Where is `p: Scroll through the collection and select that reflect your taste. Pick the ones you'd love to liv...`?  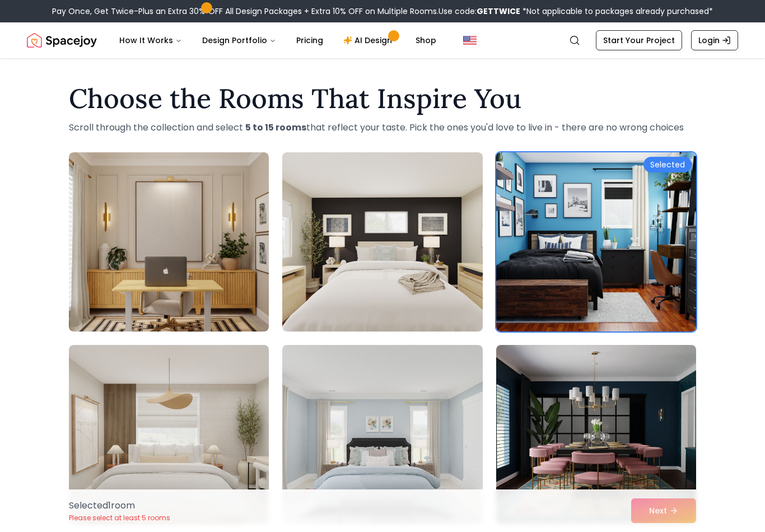 p: Scroll through the collection and select that reflect your taste. Pick the ones you'd love to liv... is located at coordinates (383, 127).